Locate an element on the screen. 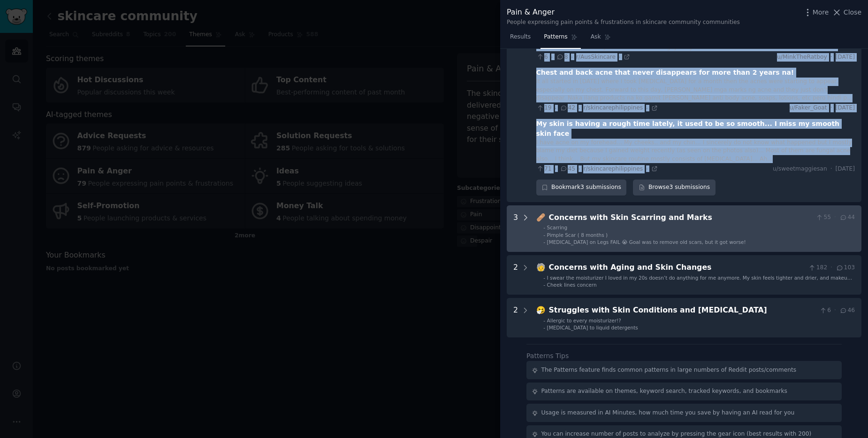  div: Patterns are available on themes, keyword search, tracked keywords, and bookmarks is located at coordinates (665, 392).